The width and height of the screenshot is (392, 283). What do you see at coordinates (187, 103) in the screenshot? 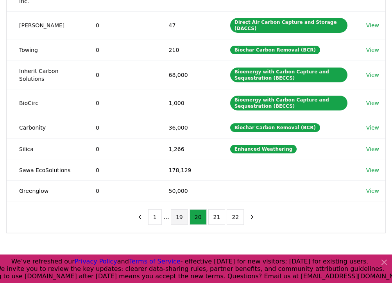
I see `td: 1,000` at bounding box center [187, 103].